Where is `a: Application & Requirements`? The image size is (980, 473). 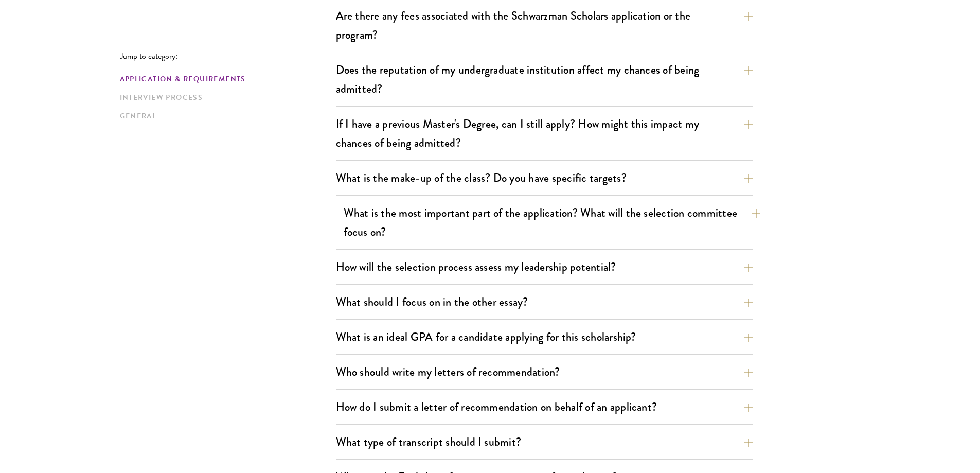 a: Application & Requirements is located at coordinates (225, 79).